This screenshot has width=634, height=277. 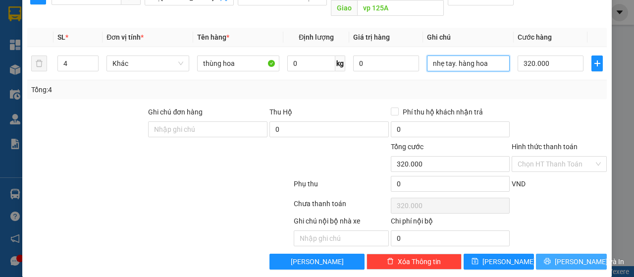 What do you see at coordinates (238, 63) in the screenshot?
I see `input: VD: Bàn, Ghế` at bounding box center [238, 63].